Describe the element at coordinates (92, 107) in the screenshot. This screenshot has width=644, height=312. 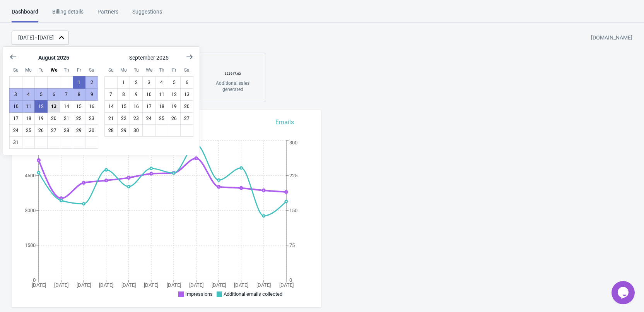
I see `button: August 16 2025` at that location.